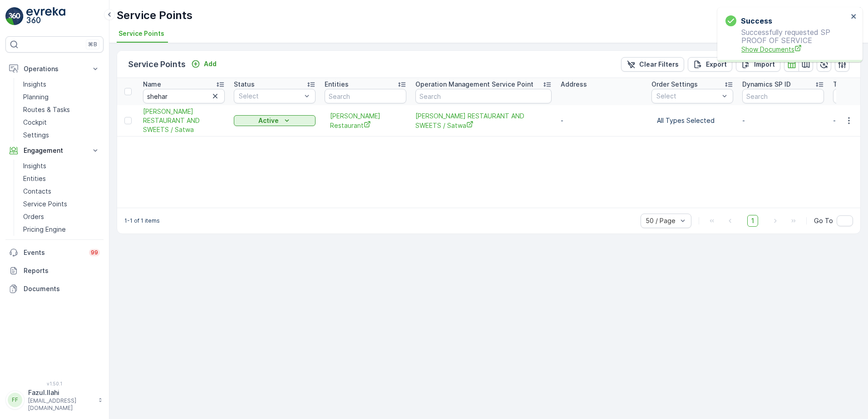 This screenshot has width=868, height=419. What do you see at coordinates (54, 69) in the screenshot?
I see `p: Operations` at bounding box center [54, 69].